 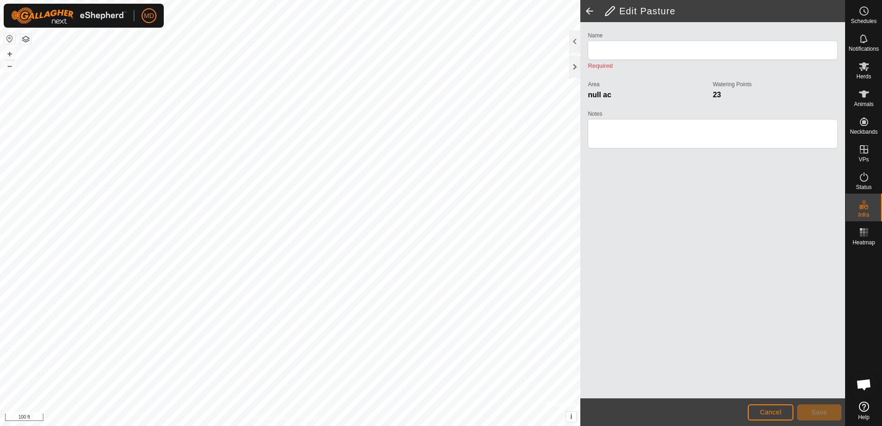 What do you see at coordinates (819, 412) in the screenshot?
I see `span: Save` at bounding box center [819, 412].